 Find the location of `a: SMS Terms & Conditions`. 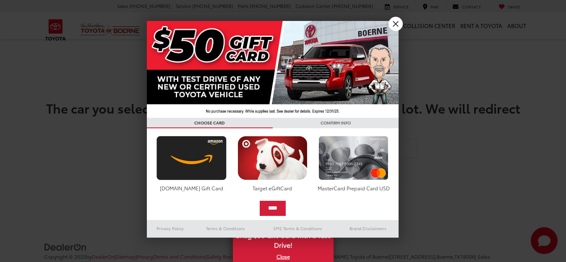

a: SMS Terms & Conditions is located at coordinates (298, 229).